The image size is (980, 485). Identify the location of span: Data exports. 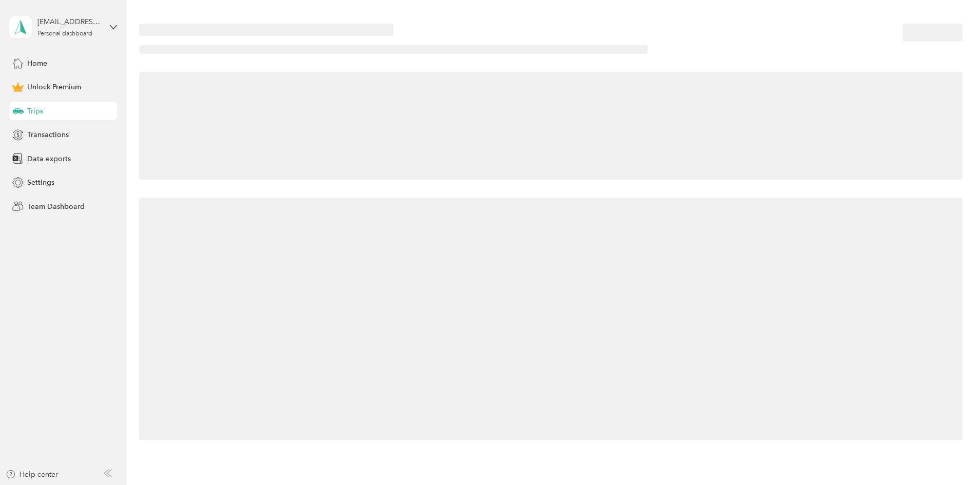
(49, 159).